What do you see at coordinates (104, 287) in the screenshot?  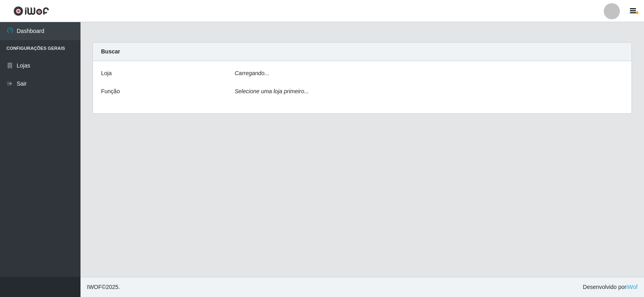 I see `span: © 2025 .` at bounding box center [104, 287].